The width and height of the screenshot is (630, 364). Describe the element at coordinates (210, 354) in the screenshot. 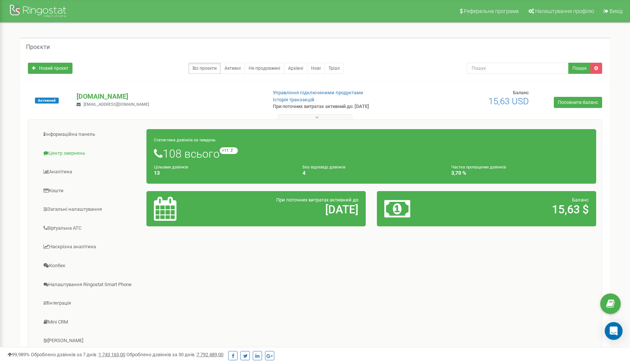

I see `u: 7 792 489,00` at that location.